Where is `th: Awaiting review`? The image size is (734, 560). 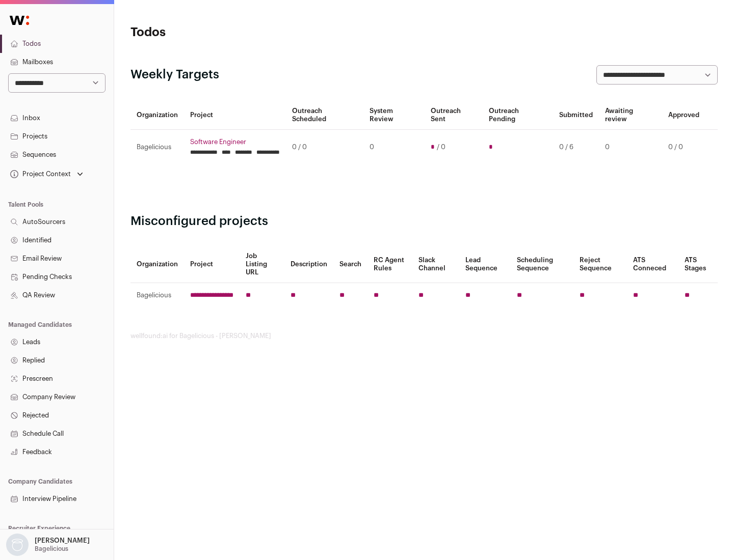
th: Awaiting review is located at coordinates (631, 115).